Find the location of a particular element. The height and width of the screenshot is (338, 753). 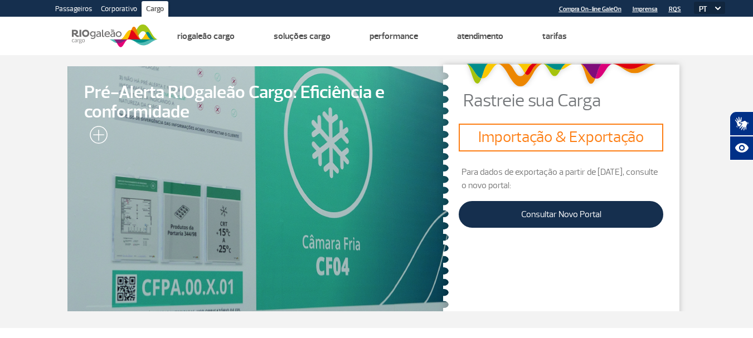

a: Compra On-line GaleOn is located at coordinates (590, 9).